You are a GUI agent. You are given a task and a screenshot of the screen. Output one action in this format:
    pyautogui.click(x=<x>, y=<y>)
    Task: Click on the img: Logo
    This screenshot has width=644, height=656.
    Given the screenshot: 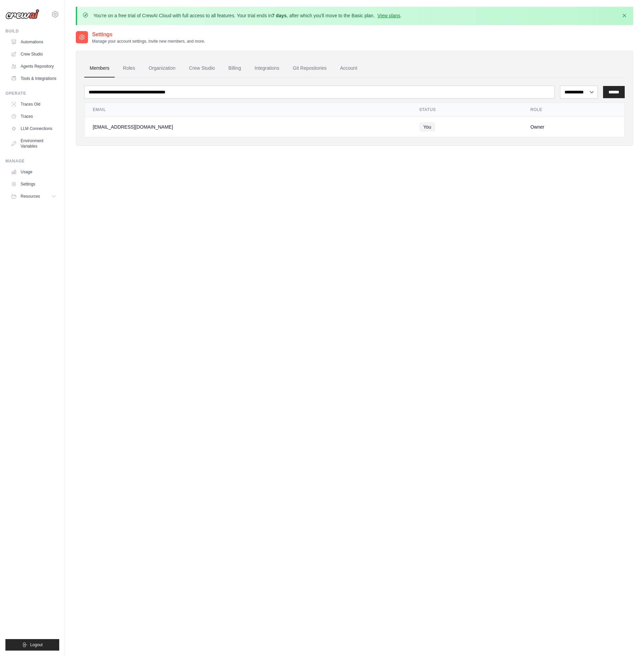 What is the action you would take?
    pyautogui.click(x=22, y=14)
    